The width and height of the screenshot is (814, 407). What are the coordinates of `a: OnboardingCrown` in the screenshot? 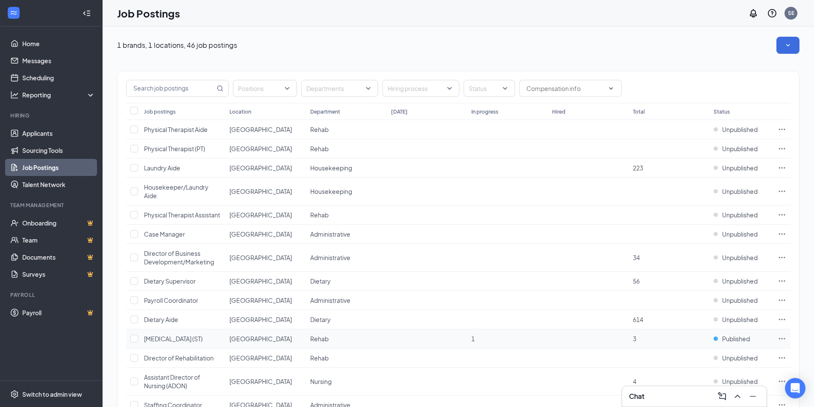 It's located at (59, 223).